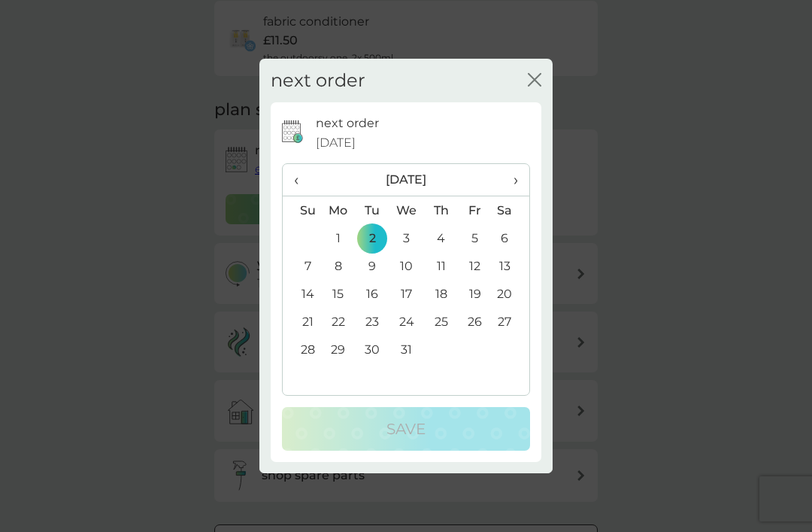 The height and width of the screenshot is (532, 812). What do you see at coordinates (407, 211) in the screenshot?
I see `th: We` at bounding box center [407, 211].